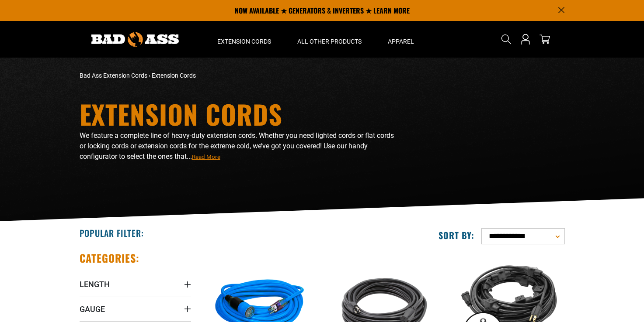  Describe the element at coordinates (111, 233) in the screenshot. I see `h2: Popular Filter:` at that location.